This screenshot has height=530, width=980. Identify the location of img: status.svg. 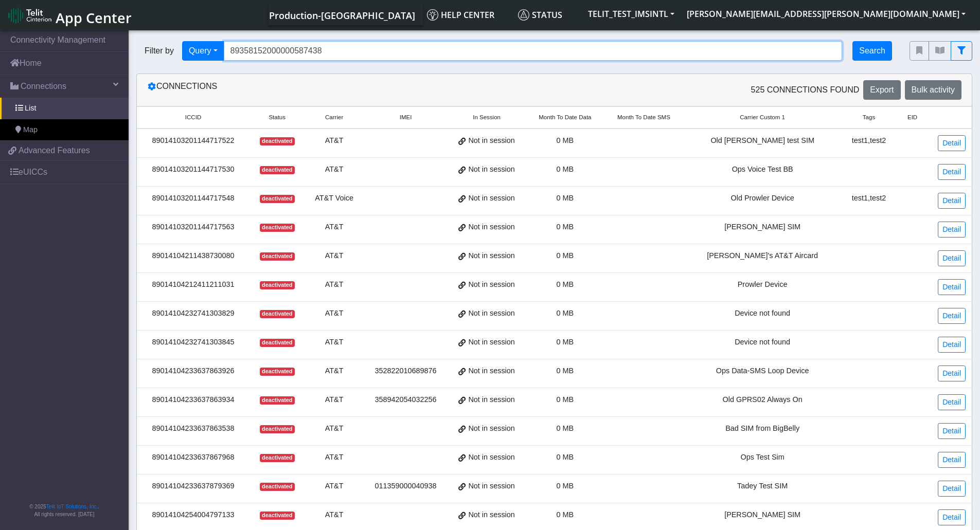
(523, 15).